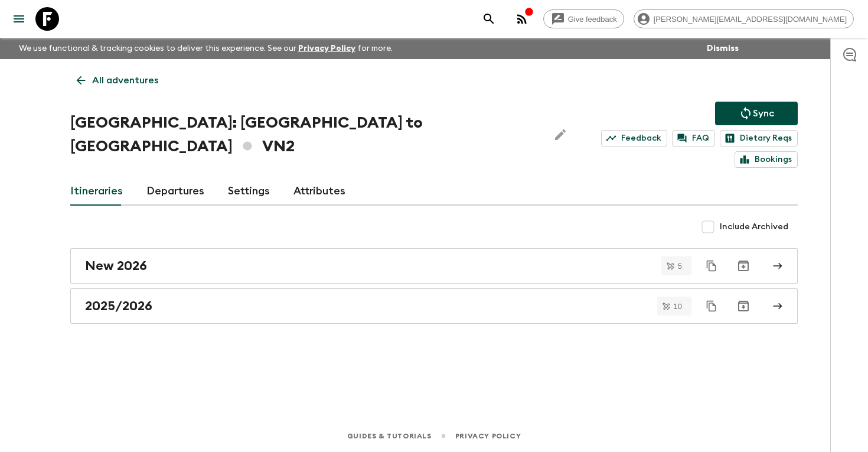  What do you see at coordinates (320, 192) in the screenshot?
I see `a: Attributes` at bounding box center [320, 192].